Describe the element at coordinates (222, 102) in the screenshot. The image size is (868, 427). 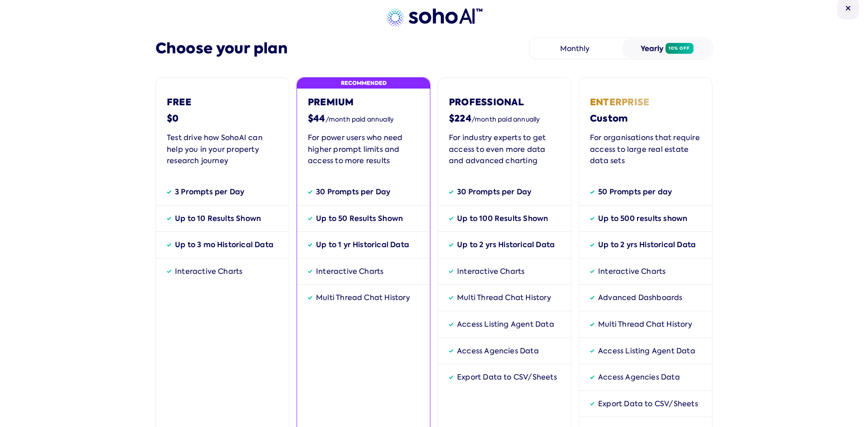
I see `div: Free` at that location.